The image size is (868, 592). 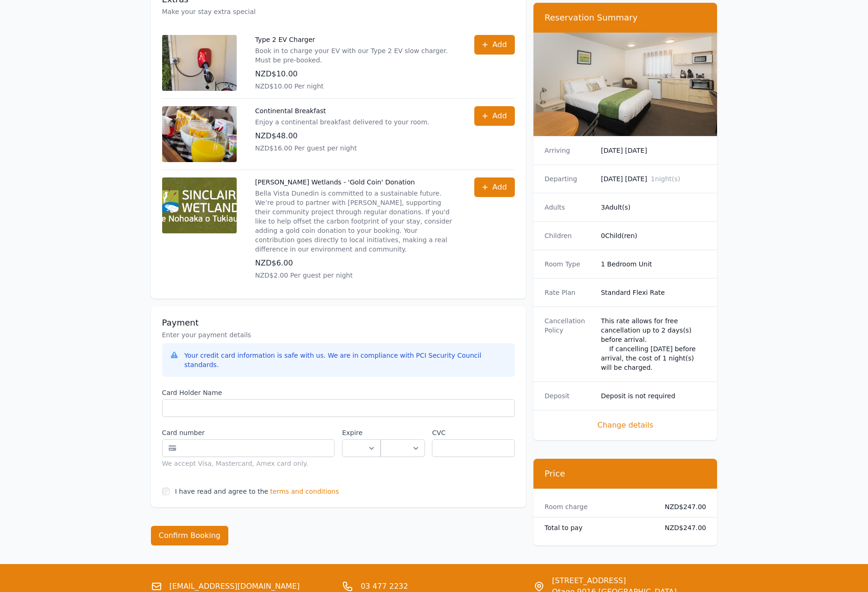 I want to click on p: Book in to charge your EV with our Type 2 EV slow charger. Must be pre-booked., so click(x=356, y=55).